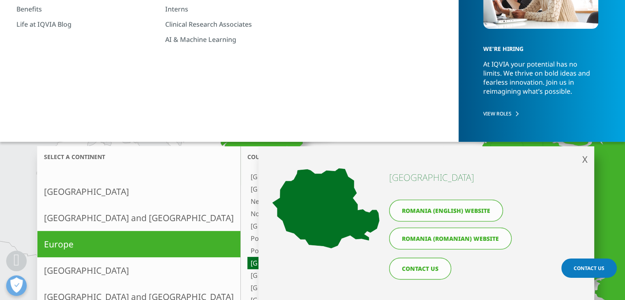  Describe the element at coordinates (235, 24) in the screenshot. I see `a: Clinical Research Associates` at that location.